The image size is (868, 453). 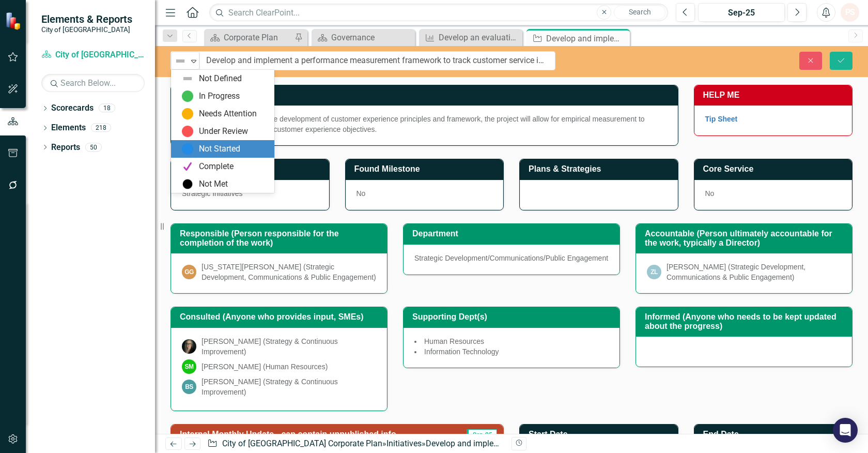 I want to click on img: Under Review, so click(x=188, y=131).